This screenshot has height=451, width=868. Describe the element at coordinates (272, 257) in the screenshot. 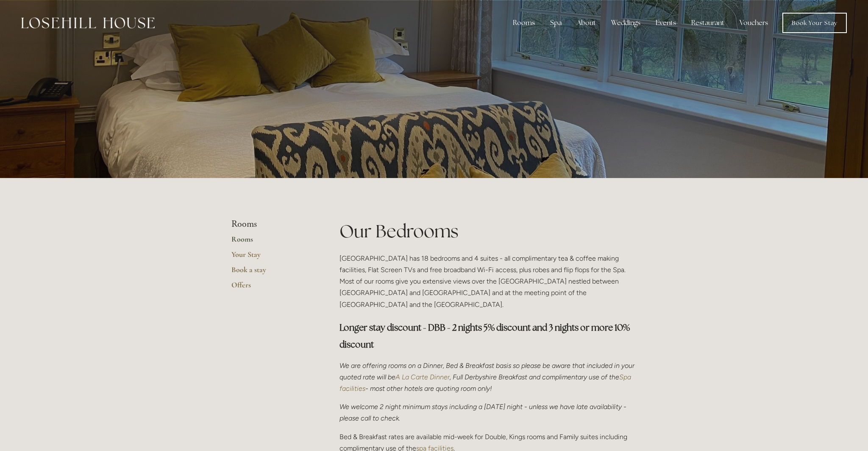

I see `a: Your Stay` at that location.